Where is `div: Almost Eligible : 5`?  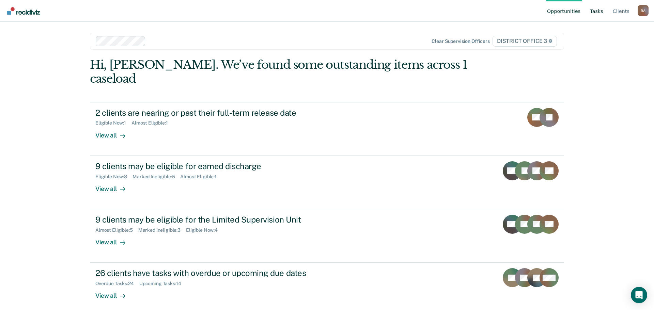 div: Almost Eligible : 5 is located at coordinates (117, 230).